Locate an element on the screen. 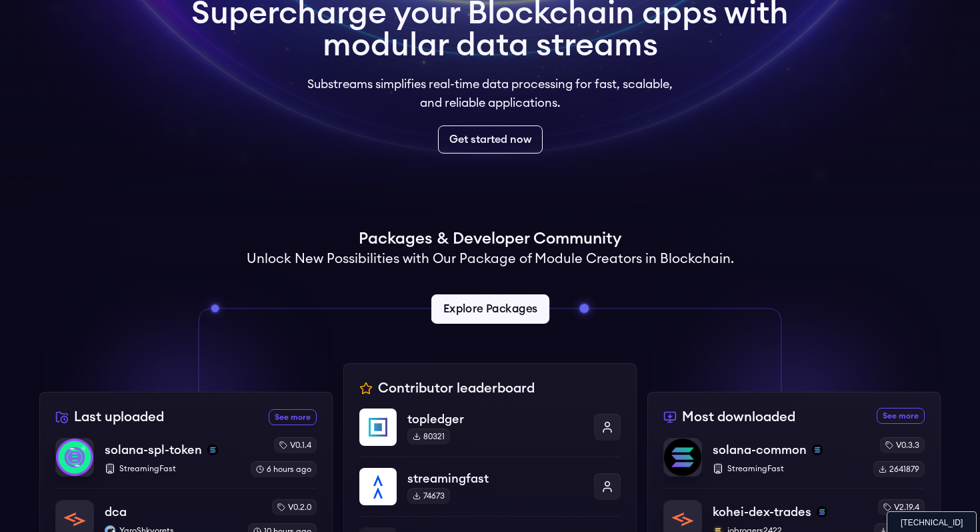 Image resolution: width=980 pixels, height=532 pixels. p: streamingfast is located at coordinates (495, 479).